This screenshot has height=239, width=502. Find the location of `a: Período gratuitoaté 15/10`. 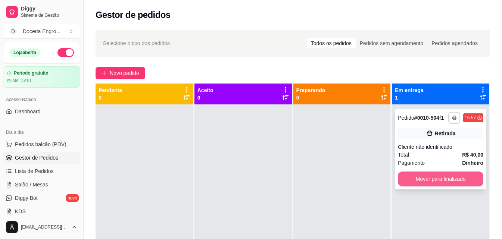

a: Período gratuitoaté 15/10 is located at coordinates (41, 77).